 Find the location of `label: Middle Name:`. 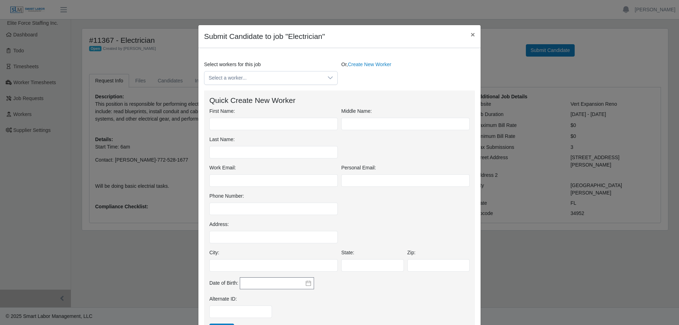

label: Middle Name: is located at coordinates (356, 111).